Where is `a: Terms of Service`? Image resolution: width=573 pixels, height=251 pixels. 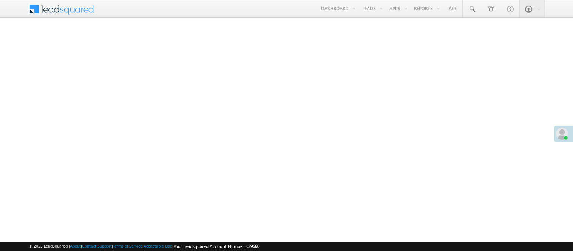
a: Terms of Service is located at coordinates (128, 246).